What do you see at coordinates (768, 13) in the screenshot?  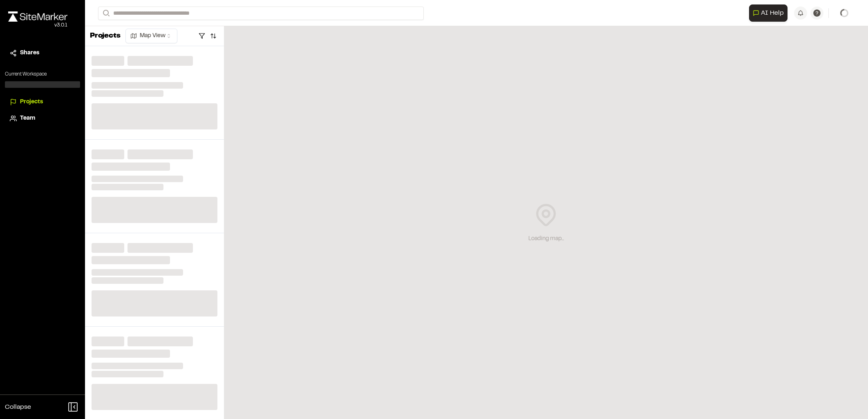 I see `button: Open AI Assistant` at bounding box center [768, 13].